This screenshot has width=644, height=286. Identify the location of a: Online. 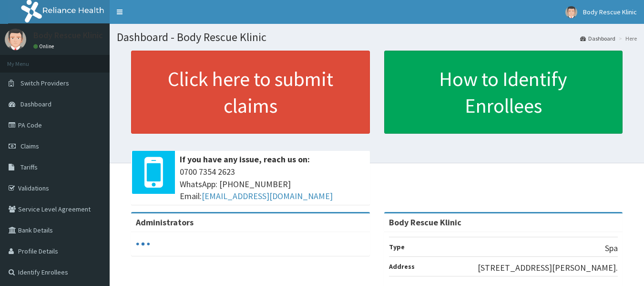
(45, 46).